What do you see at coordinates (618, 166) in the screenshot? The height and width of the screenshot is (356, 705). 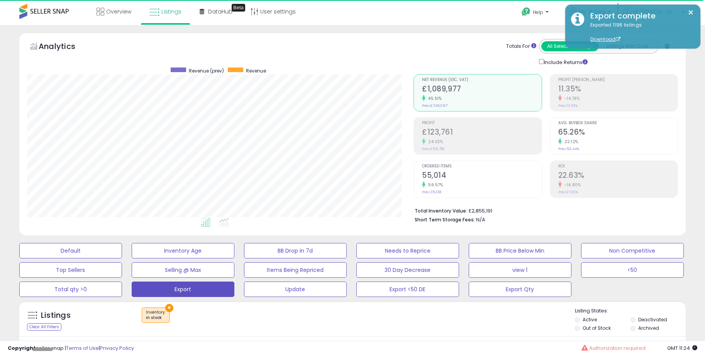 I see `span: ROI` at bounding box center [618, 166].